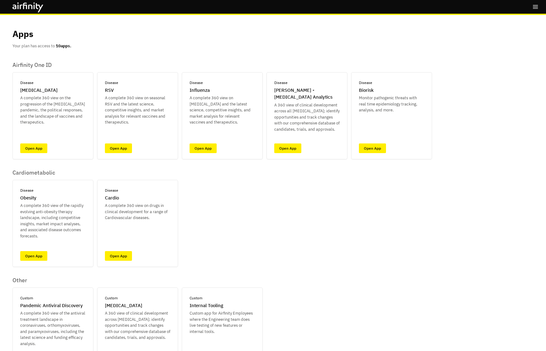  Describe the element at coordinates (53, 221) in the screenshot. I see `p: A complete 360 view of the rapidly evolving anti-obesity therapy landscape, including competitive...` at that location.